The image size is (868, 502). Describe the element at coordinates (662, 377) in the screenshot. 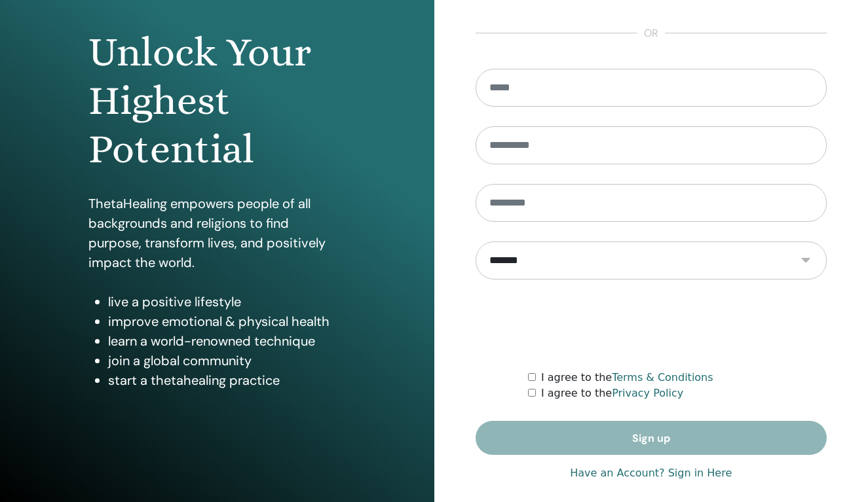

I see `a: Terms & Conditions` at that location.